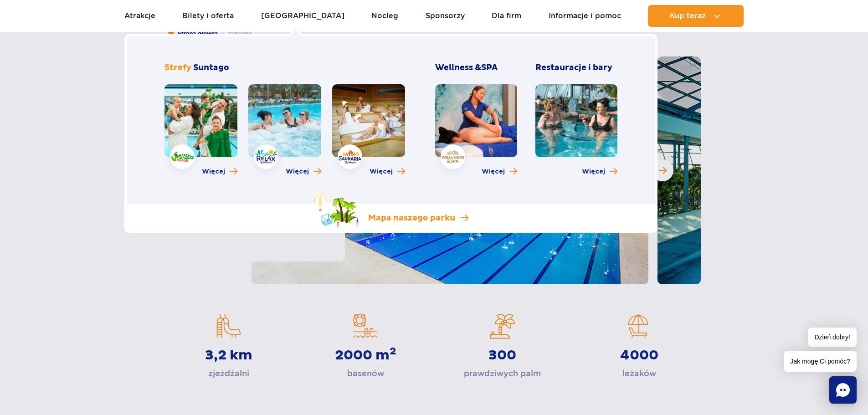 This screenshot has width=868, height=415. What do you see at coordinates (843, 390) in the screenshot?
I see `div: Chat` at bounding box center [843, 390].